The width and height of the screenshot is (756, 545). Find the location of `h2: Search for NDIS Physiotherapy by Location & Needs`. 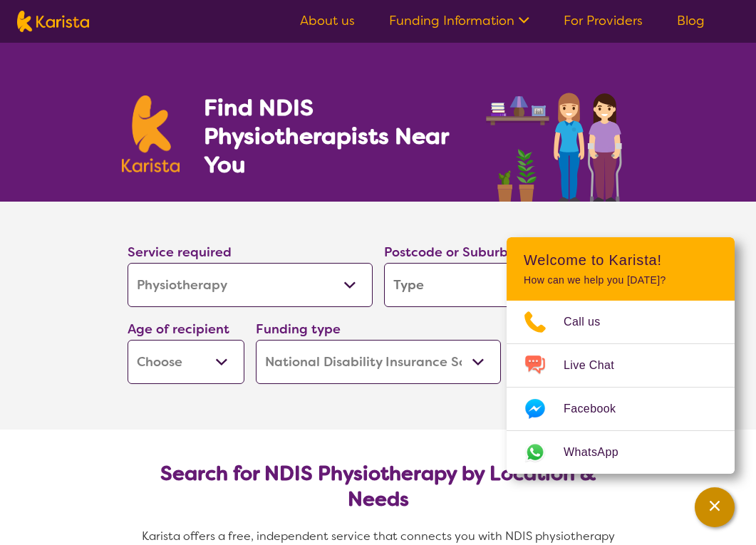

h2: Search for NDIS Physiotherapy by Location & Needs is located at coordinates (378, 486).